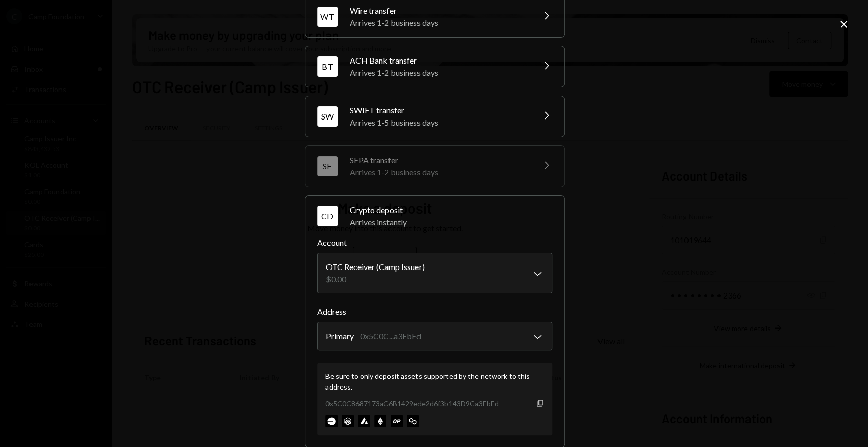 This screenshot has width=868, height=447. Describe the element at coordinates (439, 61) in the screenshot. I see `div: ACH Bank transfer` at that location.